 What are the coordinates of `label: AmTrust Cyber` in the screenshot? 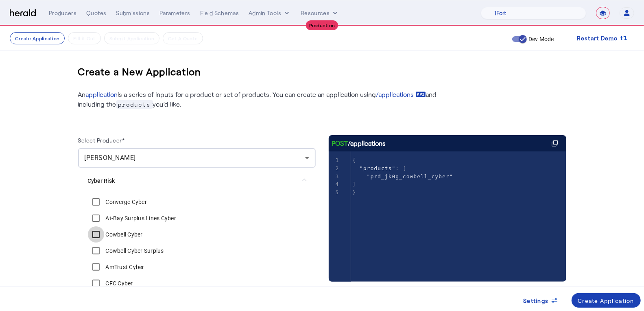 It's located at (124, 267).